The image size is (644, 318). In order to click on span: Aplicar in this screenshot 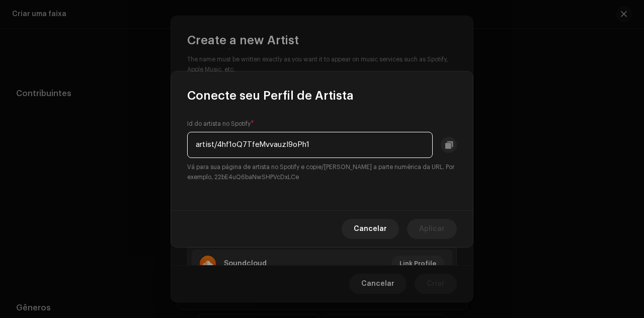, I will do `click(432, 229)`.